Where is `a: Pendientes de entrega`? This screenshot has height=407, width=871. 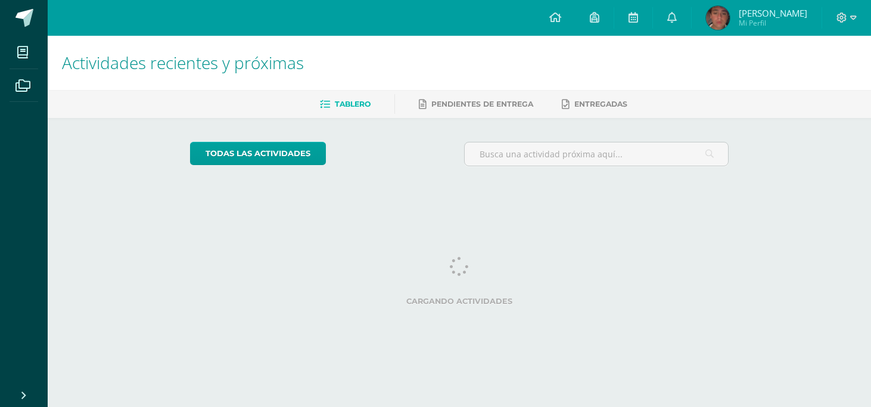
a: Pendientes de entrega is located at coordinates (476, 104).